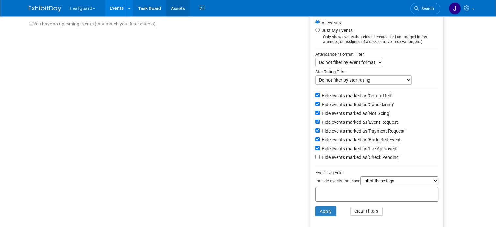 This screenshot has width=496, height=227. What do you see at coordinates (326, 211) in the screenshot?
I see `button: Apply` at bounding box center [326, 211].